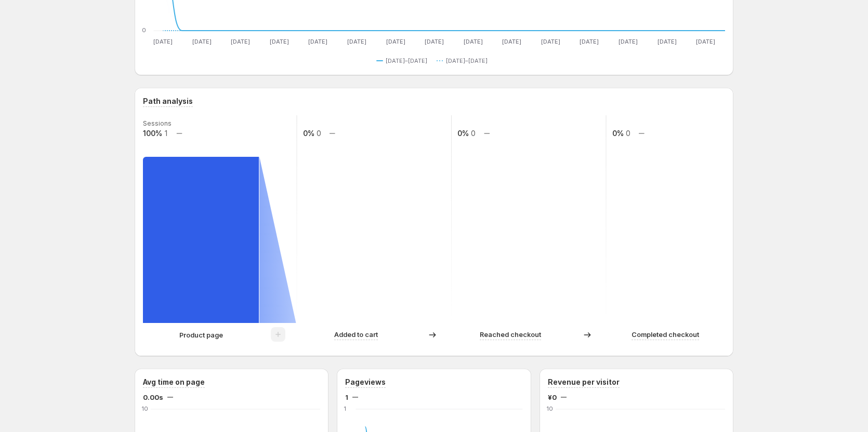  What do you see at coordinates (356, 334) in the screenshot?
I see `p: Added to cart` at bounding box center [356, 334].